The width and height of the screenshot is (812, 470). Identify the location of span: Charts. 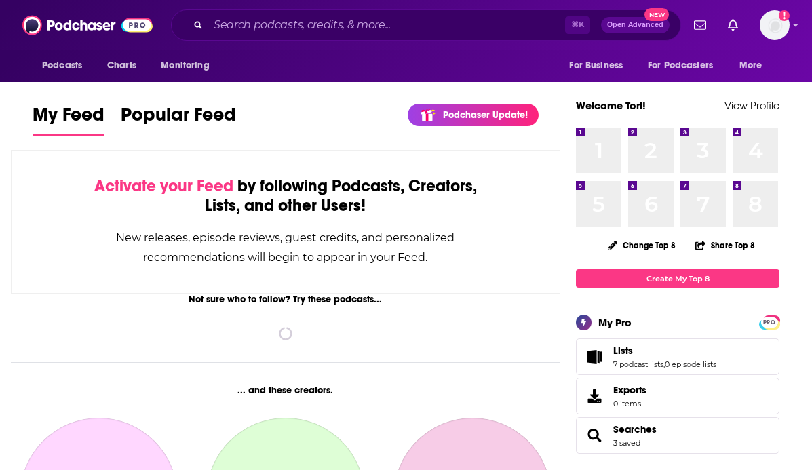
(121, 66).